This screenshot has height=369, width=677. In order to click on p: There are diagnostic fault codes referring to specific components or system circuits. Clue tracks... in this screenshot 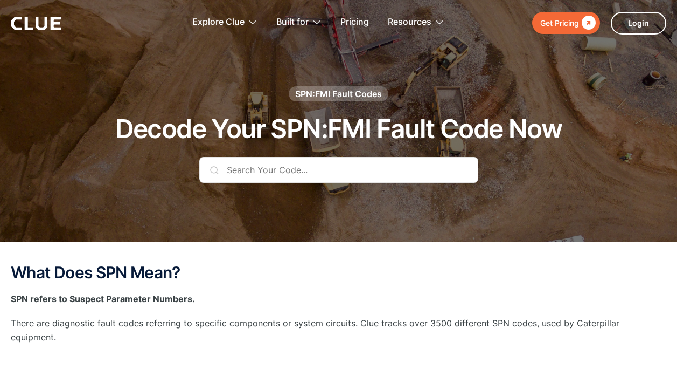, I will do `click(338, 330)`.